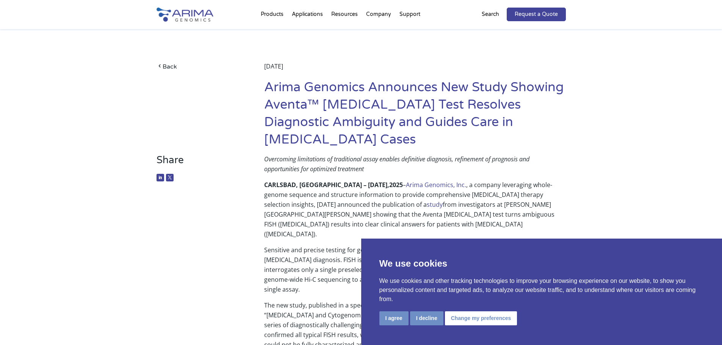 The height and width of the screenshot is (345, 722). I want to click on p: We use cookies and other tracking technologies to improve your browsing experience on our website..., so click(542, 290).